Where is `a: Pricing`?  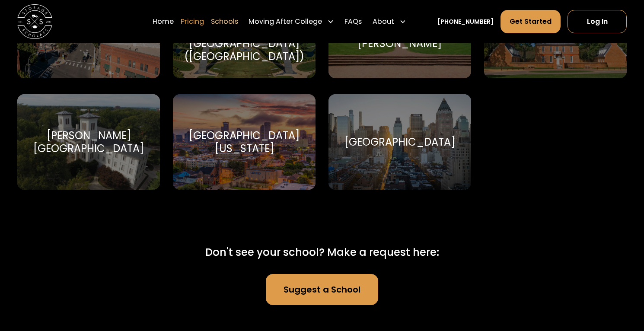 a: Pricing is located at coordinates (193, 22).